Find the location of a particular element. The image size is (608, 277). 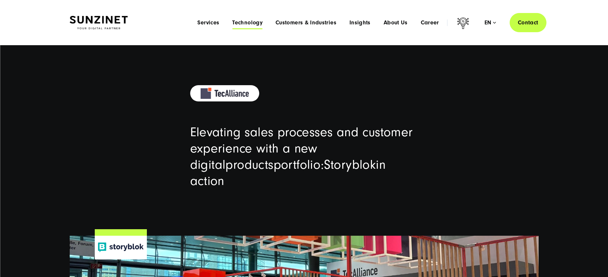

span: Insights is located at coordinates (360, 23).